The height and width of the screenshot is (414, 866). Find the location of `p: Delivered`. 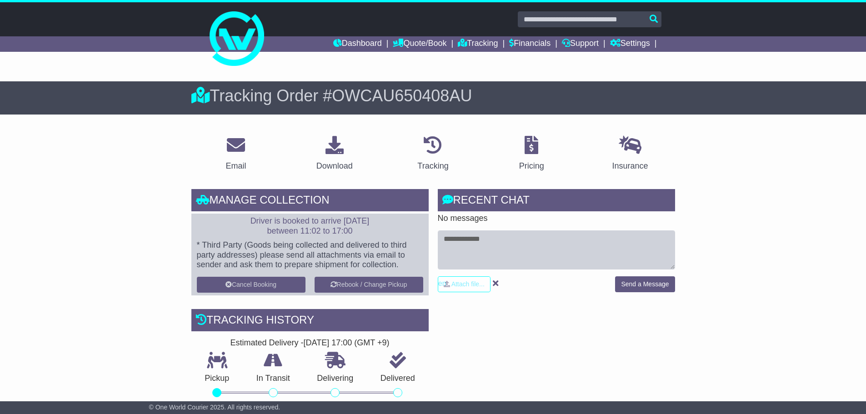

p: Delivered is located at coordinates (398, 379).